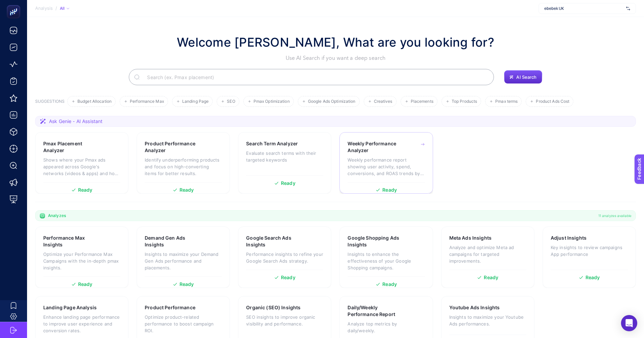 The height and width of the screenshot is (338, 644). I want to click on a: Product Performance AnalyzerIdentify underperforming products and focus on high-converting items ..., so click(183, 163).